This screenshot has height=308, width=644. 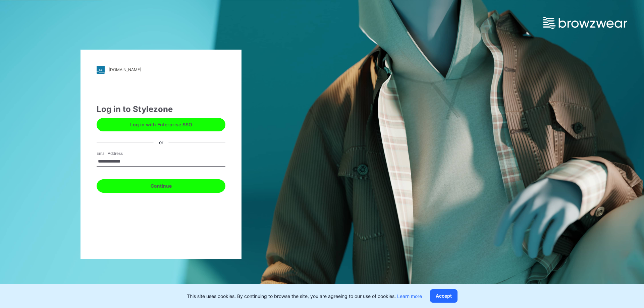 What do you see at coordinates (585, 23) in the screenshot?
I see `img: browzwear-logo.e42bd6dac1945053ebaf764b6aa21510.svg` at bounding box center [585, 23].